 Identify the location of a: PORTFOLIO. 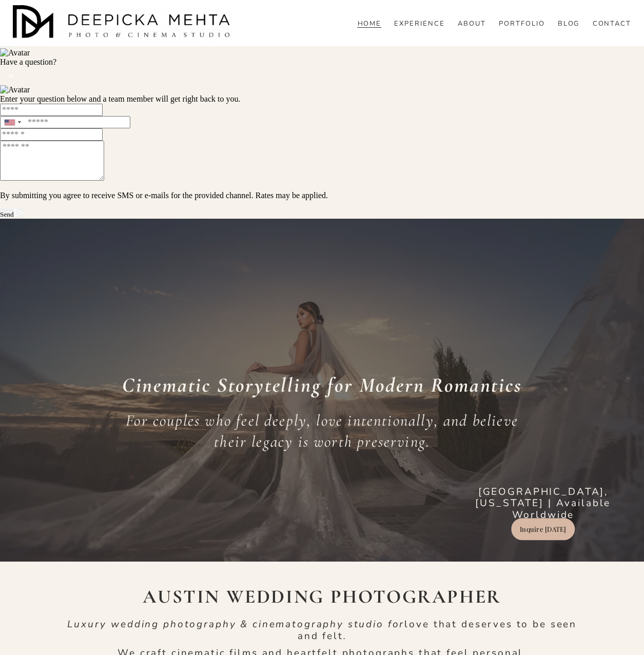
(522, 24).